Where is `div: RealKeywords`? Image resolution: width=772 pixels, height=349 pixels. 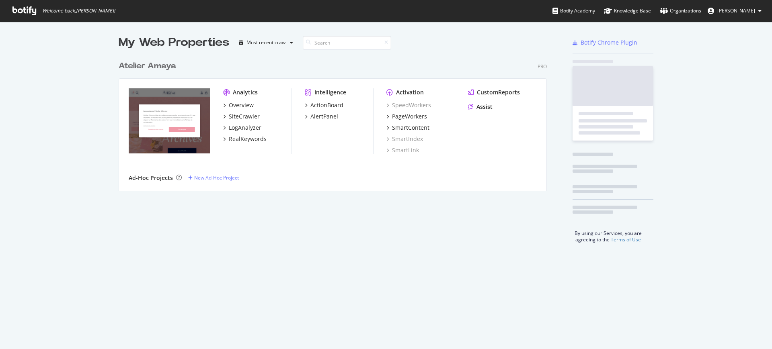 div: RealKeywords is located at coordinates (248, 139).